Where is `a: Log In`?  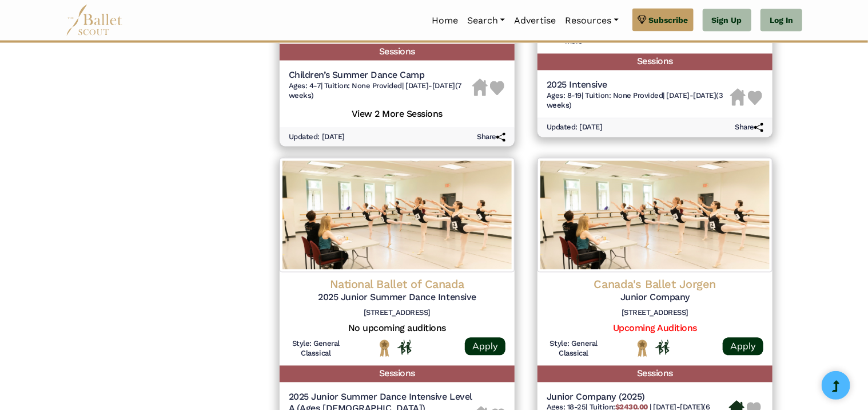 a: Log In is located at coordinates (781, 20).